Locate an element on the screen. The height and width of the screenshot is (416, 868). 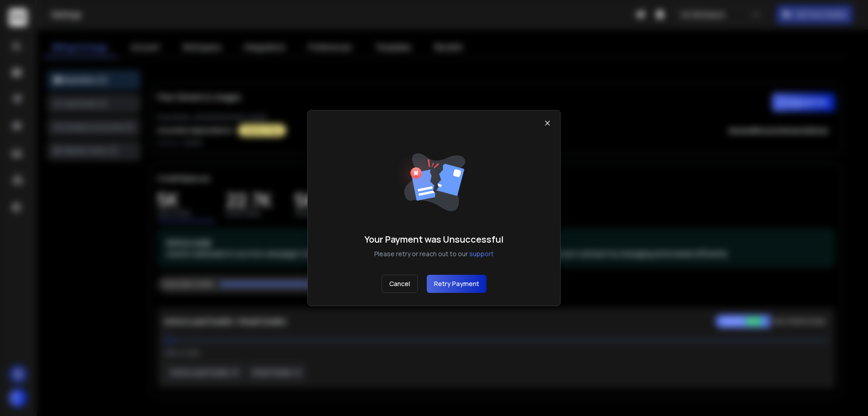
h1: Your Payment was Unsuccessful is located at coordinates (434, 239).